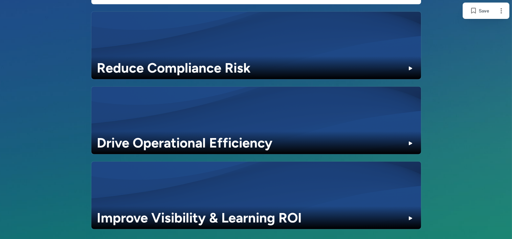 Image resolution: width=512 pixels, height=239 pixels. Describe the element at coordinates (184, 143) in the screenshot. I see `span: Drive Operational Efficiency` at that location.